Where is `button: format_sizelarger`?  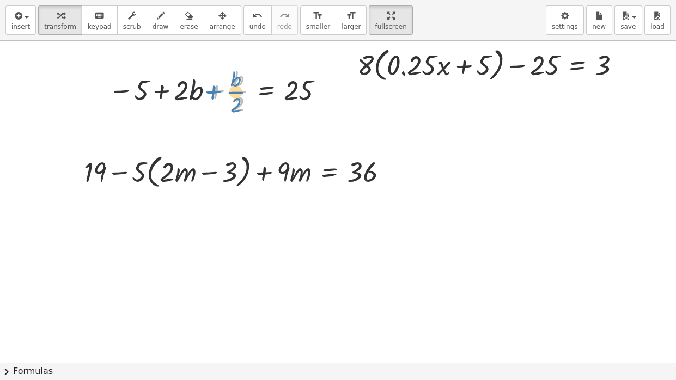
button: format_sizelarger is located at coordinates (351, 20).